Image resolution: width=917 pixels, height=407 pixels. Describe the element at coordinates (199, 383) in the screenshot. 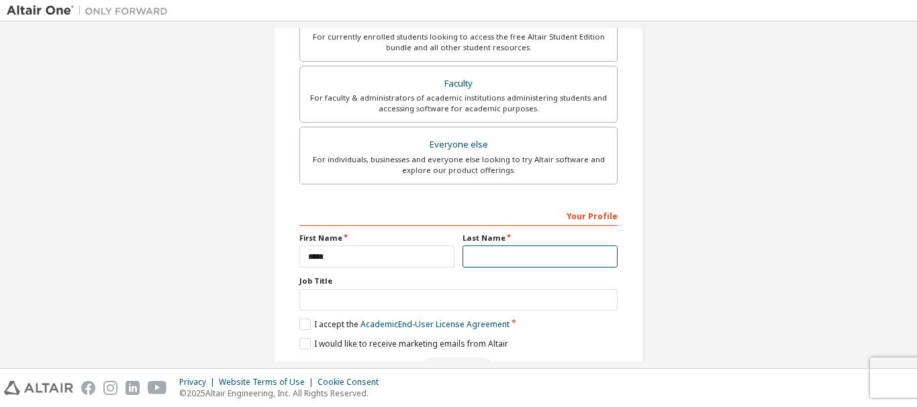

I see `div: Privacy` at that location.